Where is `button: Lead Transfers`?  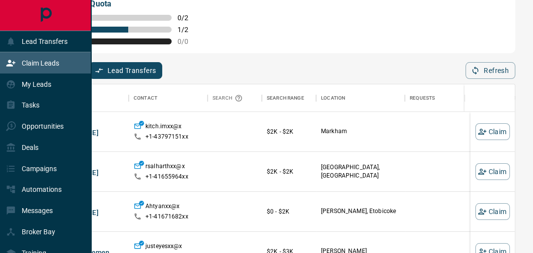
button: Lead Transfers is located at coordinates (126, 70).